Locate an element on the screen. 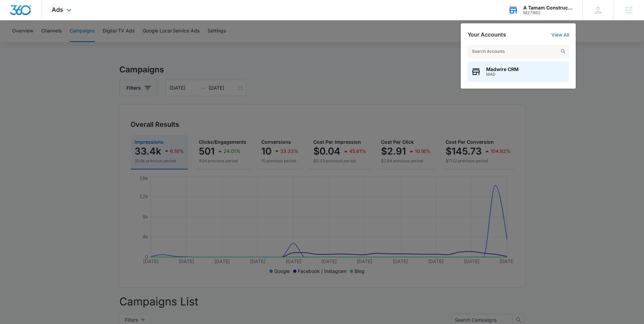 This screenshot has height=324, width=644. a: View All is located at coordinates (560, 35).